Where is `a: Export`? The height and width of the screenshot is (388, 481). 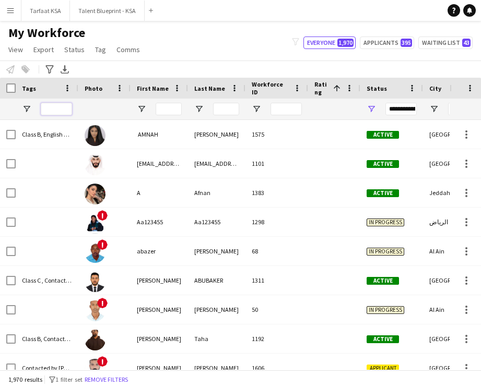
a: Export is located at coordinates (43, 50).